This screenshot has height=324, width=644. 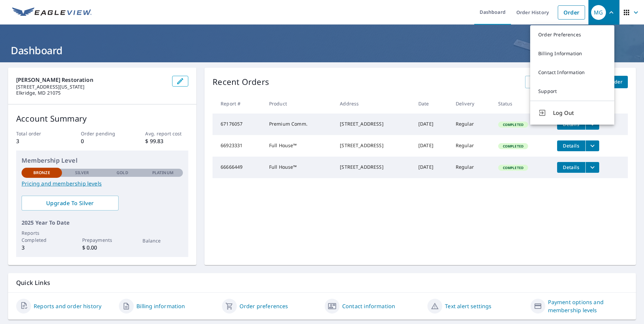 I want to click on button: detailsBtn-66923331, so click(x=571, y=146).